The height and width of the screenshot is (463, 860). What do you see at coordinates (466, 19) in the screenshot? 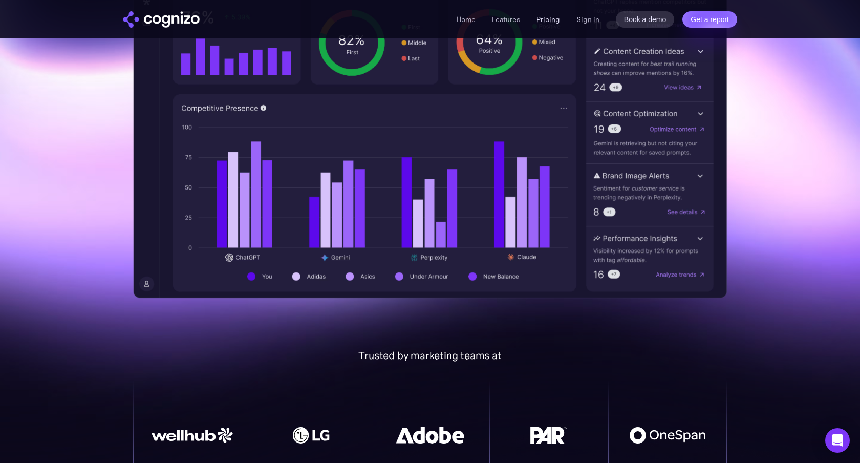
I see `a: Home` at bounding box center [466, 19].